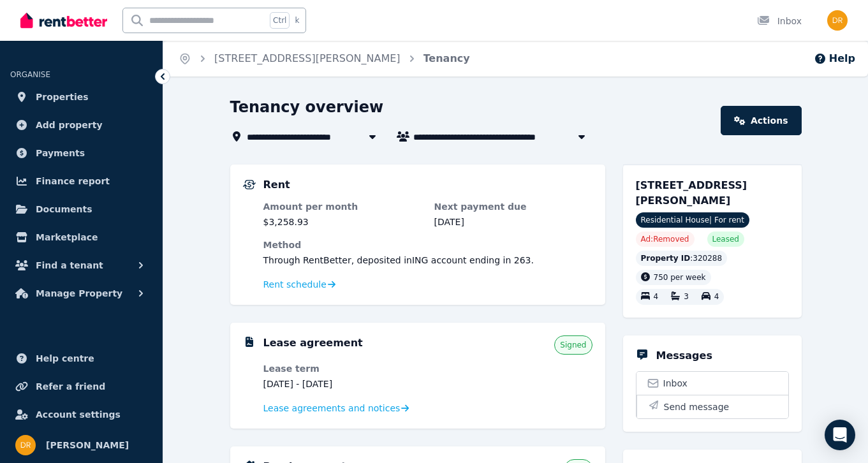  What do you see at coordinates (313, 343) in the screenshot?
I see `h5: Lease agreement` at bounding box center [313, 343].